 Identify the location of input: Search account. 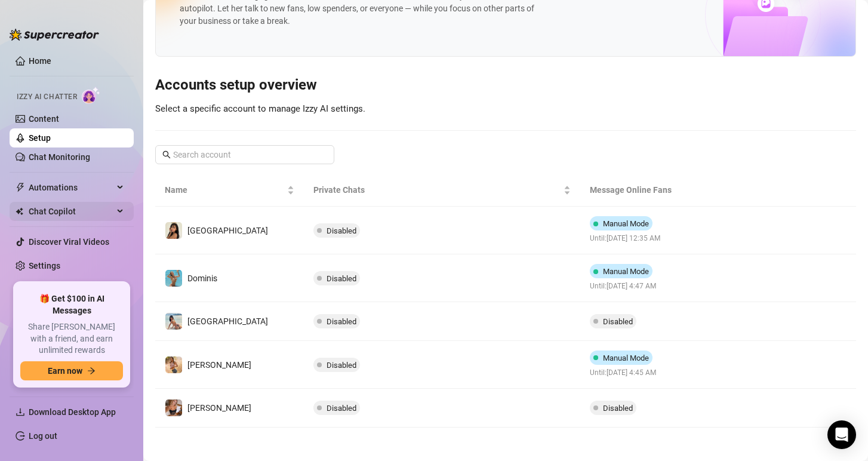
(245, 155).